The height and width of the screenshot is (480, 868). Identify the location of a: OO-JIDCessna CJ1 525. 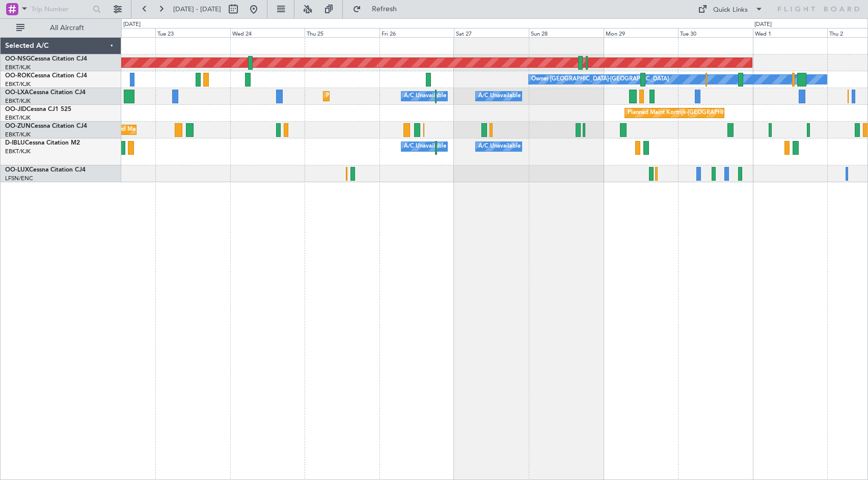
(38, 110).